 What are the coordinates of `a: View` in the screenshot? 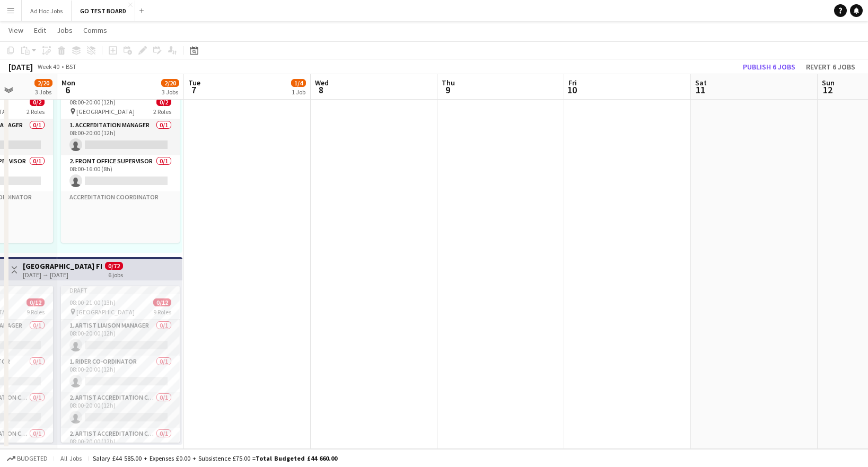 It's located at (16, 30).